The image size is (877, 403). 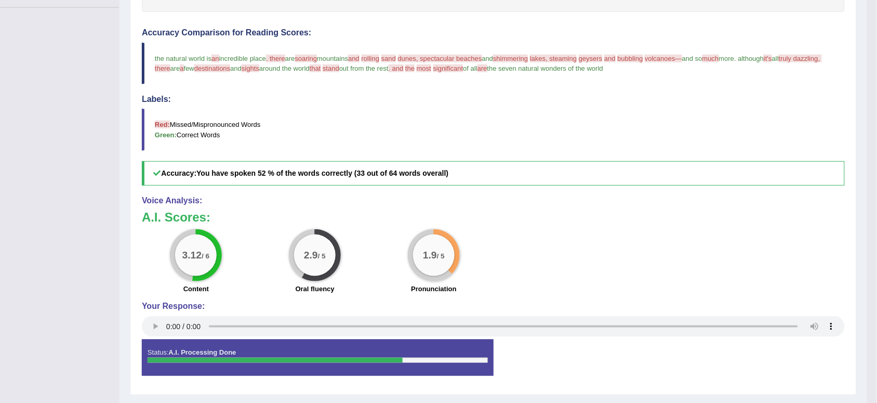 What do you see at coordinates (284, 68) in the screenshot?
I see `span: around the world` at bounding box center [284, 68].